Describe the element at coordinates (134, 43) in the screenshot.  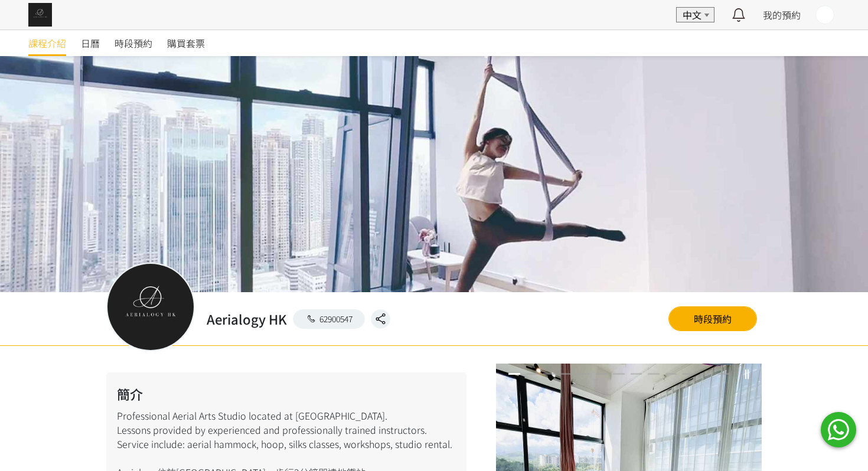
I see `span: 時段預約` at that location.